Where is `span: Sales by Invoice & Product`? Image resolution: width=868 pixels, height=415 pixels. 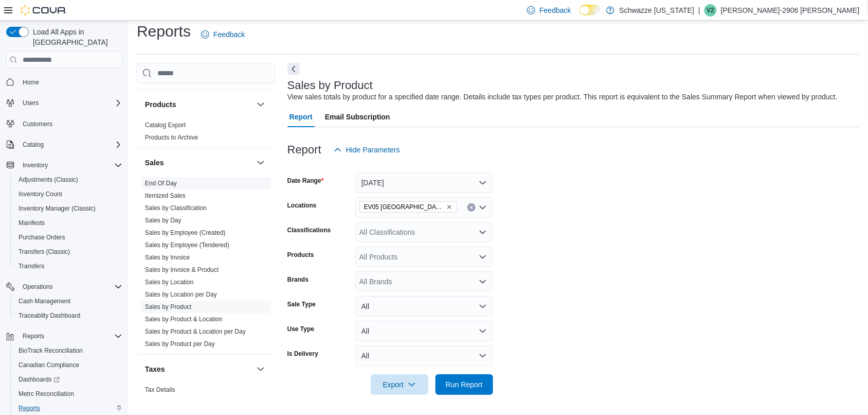 span: Sales by Invoice & Product is located at coordinates (182, 269).